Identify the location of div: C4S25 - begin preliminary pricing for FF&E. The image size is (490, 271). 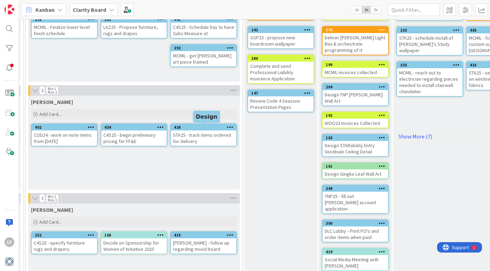
(134, 138).